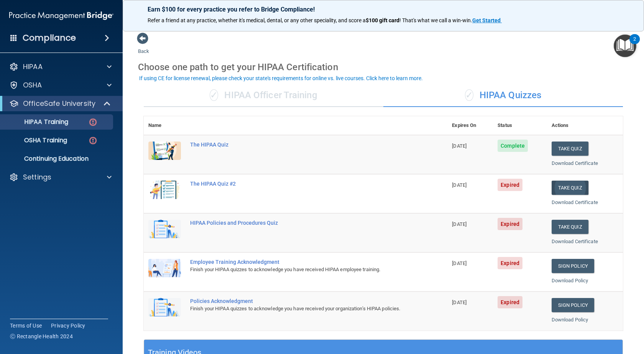  What do you see at coordinates (60, 85) in the screenshot?
I see `a: OSHA` at bounding box center [60, 85].